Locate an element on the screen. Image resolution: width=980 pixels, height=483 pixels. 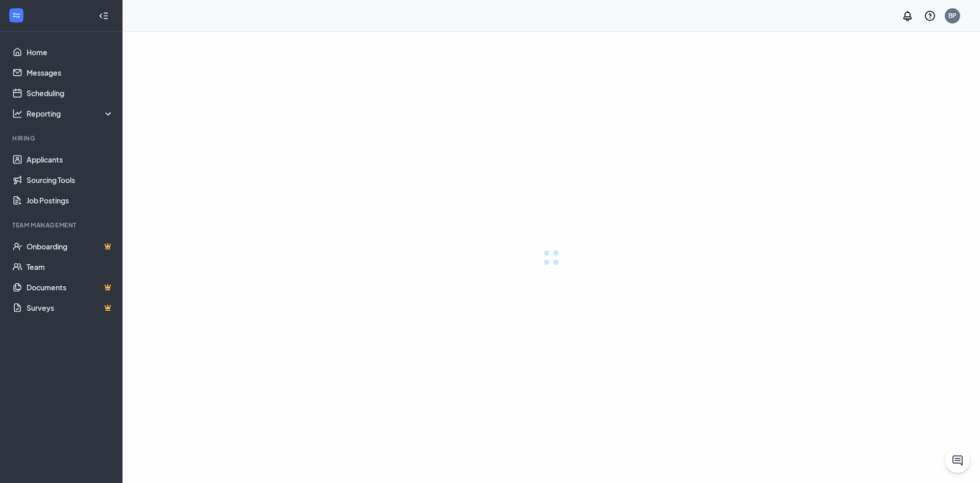
a: Sourcing Tools is located at coordinates (70, 180).